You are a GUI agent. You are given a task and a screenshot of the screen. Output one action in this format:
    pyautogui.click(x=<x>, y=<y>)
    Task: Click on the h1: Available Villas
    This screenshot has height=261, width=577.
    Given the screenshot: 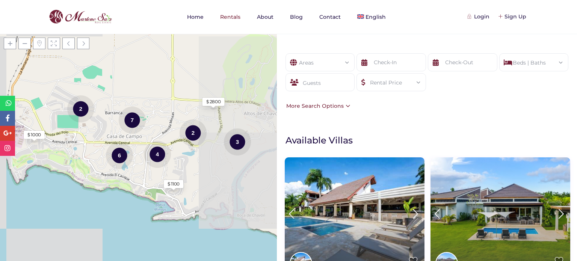 What is the action you would take?
    pyautogui.click(x=429, y=140)
    